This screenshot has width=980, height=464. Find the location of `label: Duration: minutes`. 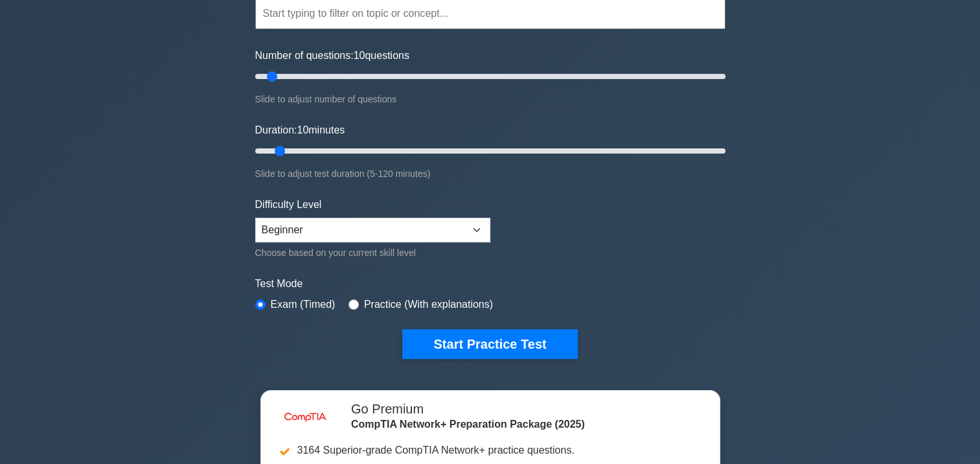

label: Duration: minutes is located at coordinates (300, 130).